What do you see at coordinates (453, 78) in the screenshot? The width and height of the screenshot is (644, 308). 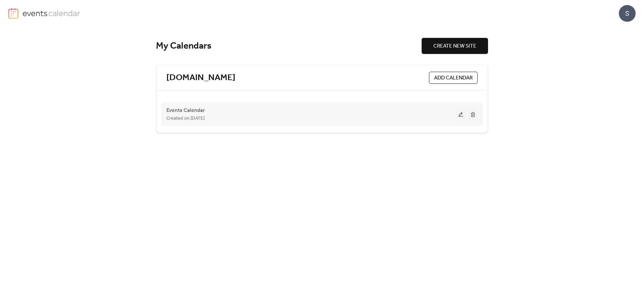 I see `button: ADD CALENDAR` at bounding box center [453, 78].